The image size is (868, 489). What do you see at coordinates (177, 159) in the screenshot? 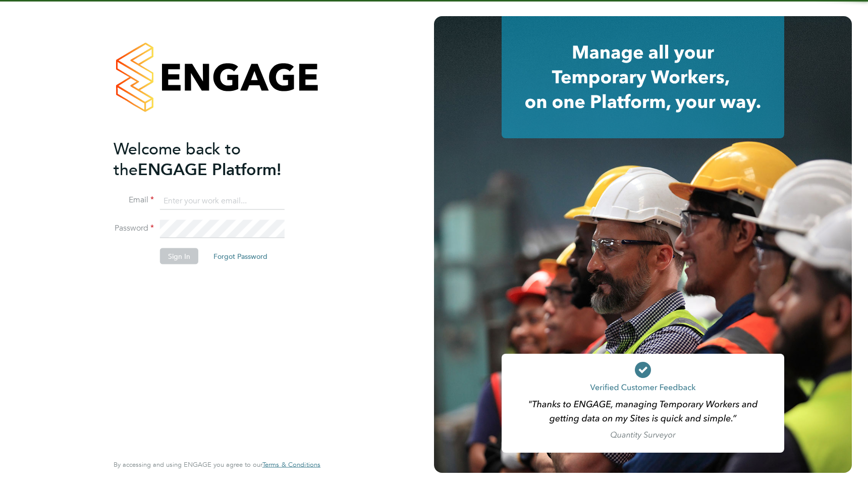
I see `span: Welcome back to the` at bounding box center [177, 159].